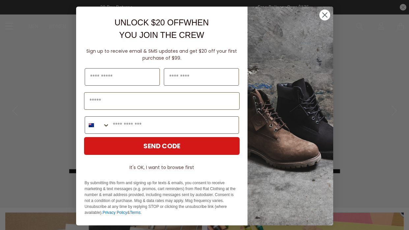 The image size is (409, 230). What do you see at coordinates (149, 22) in the screenshot?
I see `span: UNLOCK $20 OFF` at bounding box center [149, 22].